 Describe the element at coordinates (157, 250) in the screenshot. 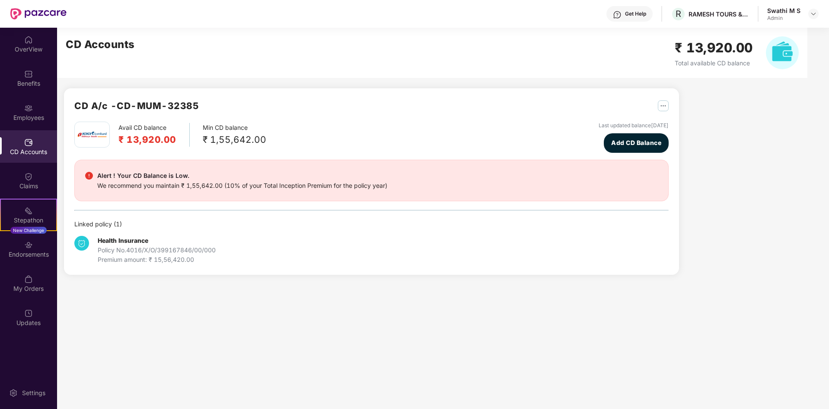

I see `div: Policy No. 4016/X/O/399167846/00/000` at that location.